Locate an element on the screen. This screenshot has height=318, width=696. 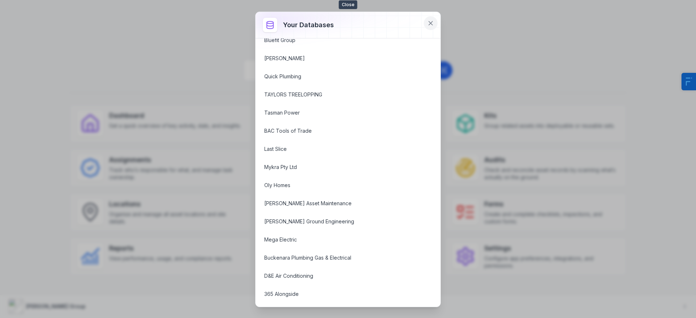
h3: Your databases is located at coordinates (309, 25).